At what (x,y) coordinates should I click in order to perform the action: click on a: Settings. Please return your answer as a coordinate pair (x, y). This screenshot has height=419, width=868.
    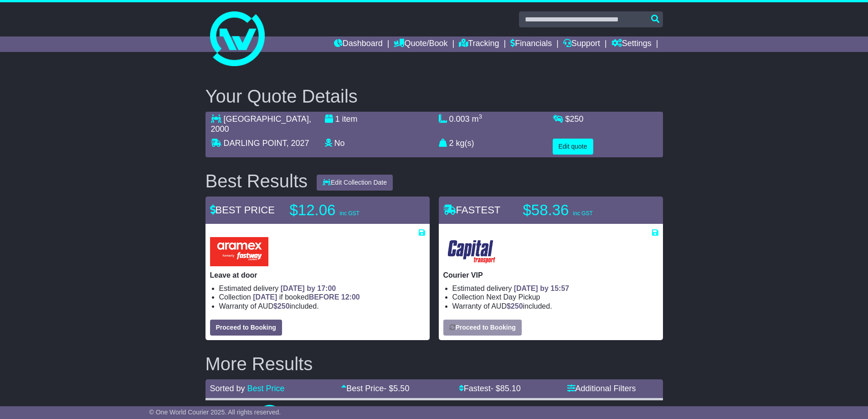
    Looking at the image, I should click on (631, 44).